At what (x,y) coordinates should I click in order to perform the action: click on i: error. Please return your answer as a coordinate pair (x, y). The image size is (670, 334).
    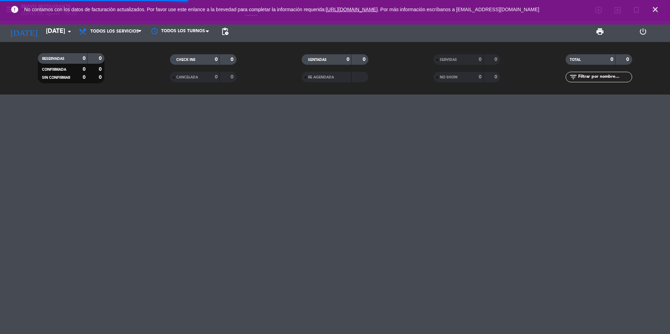
    Looking at the image, I should click on (15, 9).